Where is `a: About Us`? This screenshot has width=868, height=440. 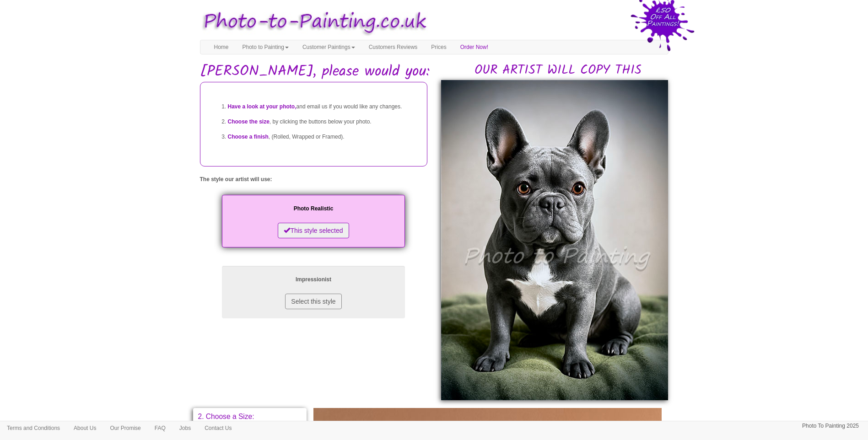 a: About Us is located at coordinates (85, 428).